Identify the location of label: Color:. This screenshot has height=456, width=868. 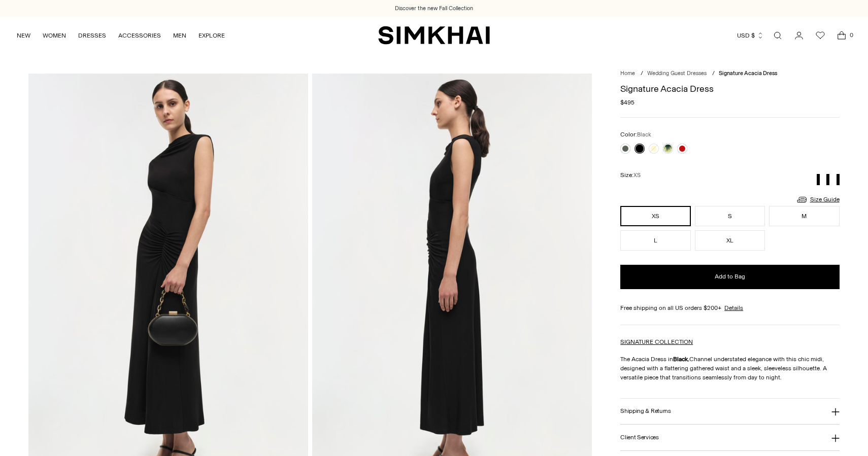
(635, 134).